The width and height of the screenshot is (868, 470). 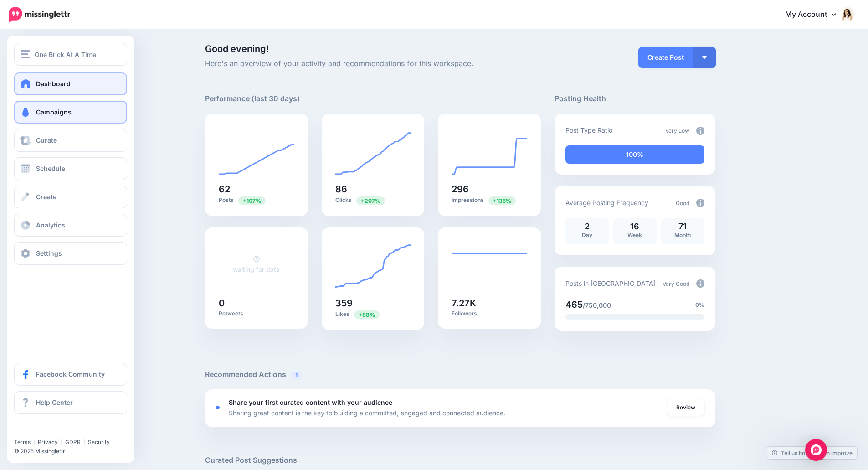 What do you see at coordinates (71, 225) in the screenshot?
I see `a: Analytics` at bounding box center [71, 225].